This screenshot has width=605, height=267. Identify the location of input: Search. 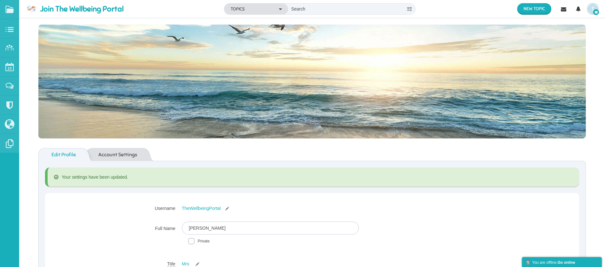
(346, 9).